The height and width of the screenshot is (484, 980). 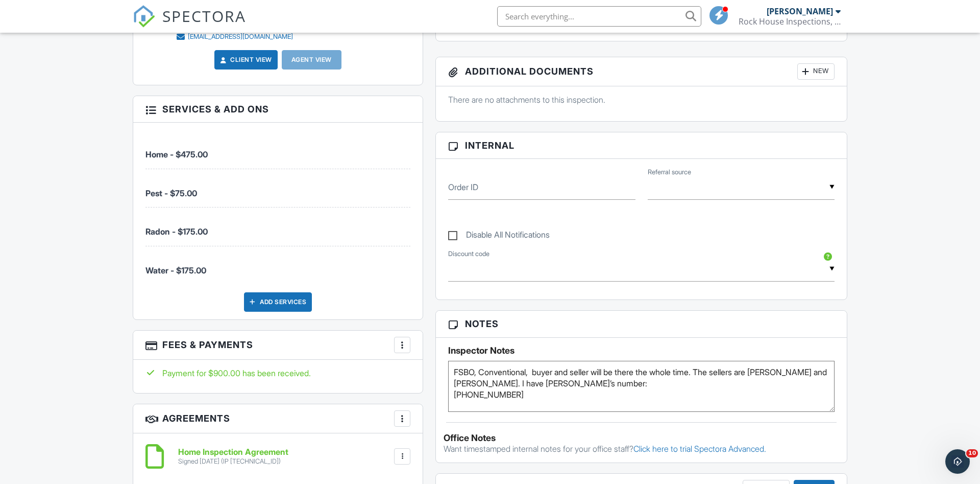 I want to click on span: 10, so click(x=972, y=453).